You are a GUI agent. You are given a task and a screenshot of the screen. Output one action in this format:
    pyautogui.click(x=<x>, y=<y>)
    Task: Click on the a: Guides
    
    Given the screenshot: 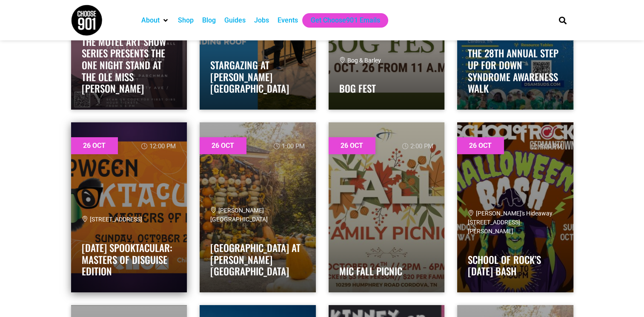 What is the action you would take?
    pyautogui.click(x=235, y=20)
    